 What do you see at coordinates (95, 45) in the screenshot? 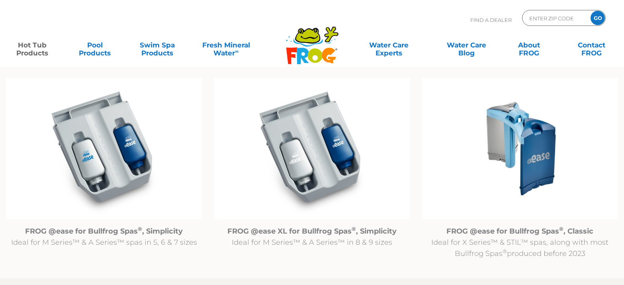
I see `a: PoolProducts` at bounding box center [95, 45].